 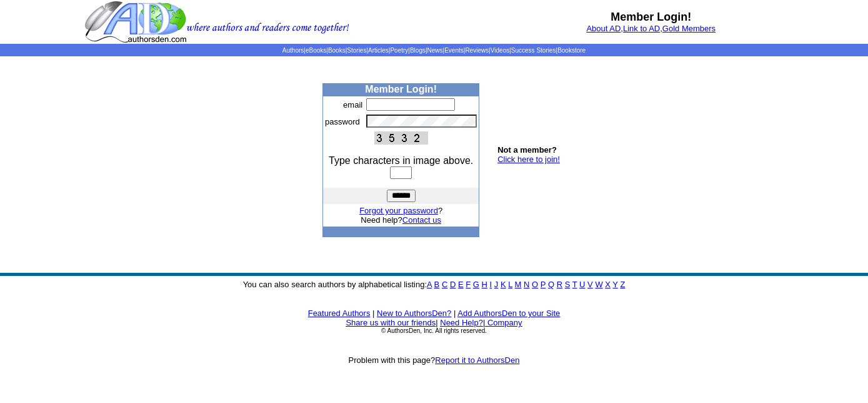 What do you see at coordinates (476, 284) in the screenshot?
I see `a: G` at bounding box center [476, 284].